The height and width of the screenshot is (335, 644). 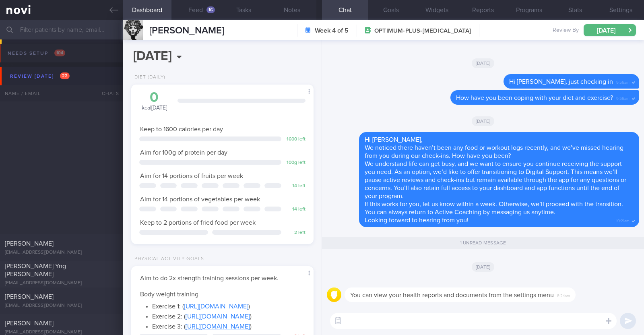 What do you see at coordinates (565, 31) in the screenshot?
I see `span: Review By` at bounding box center [565, 31].